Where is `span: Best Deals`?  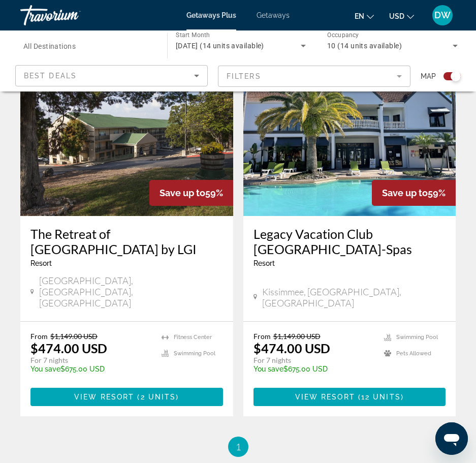
span: Best Deals is located at coordinates (51, 75).